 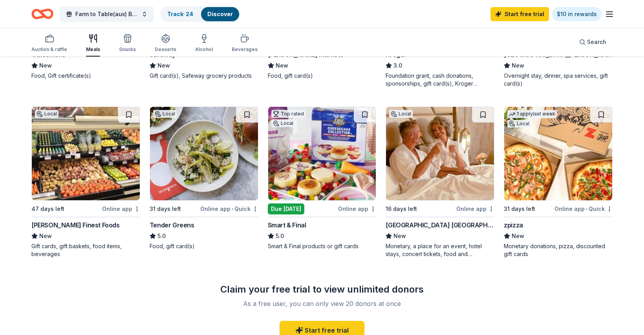 What do you see at coordinates (107, 14) in the screenshot?
I see `span: Farm to Table(aux) Benefiting The BRAIN Foundation: A Science Spectacular` at bounding box center [107, 14].